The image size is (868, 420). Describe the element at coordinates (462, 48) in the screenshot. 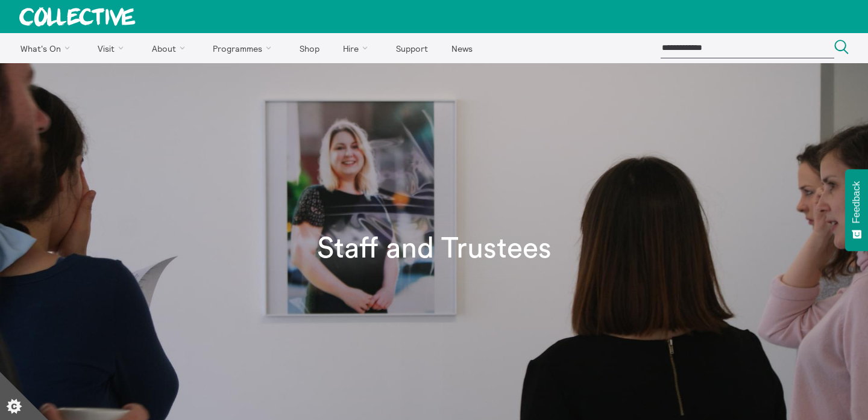

I see `a: News` at that location.